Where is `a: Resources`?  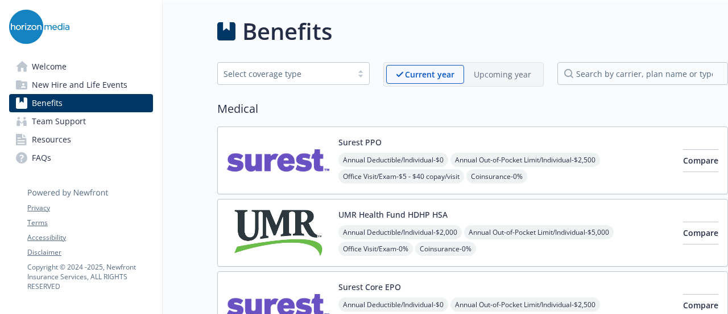 a: Resources is located at coordinates (81, 139).